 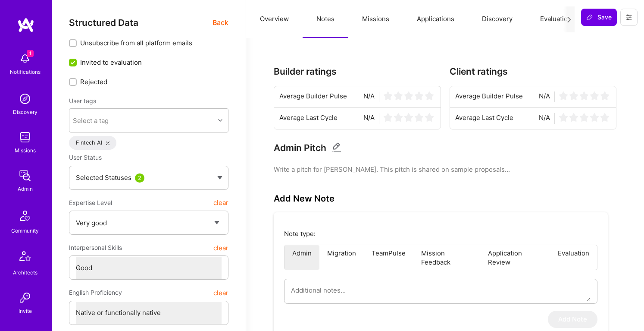 I want to click on div: Select a tag, so click(x=90, y=121).